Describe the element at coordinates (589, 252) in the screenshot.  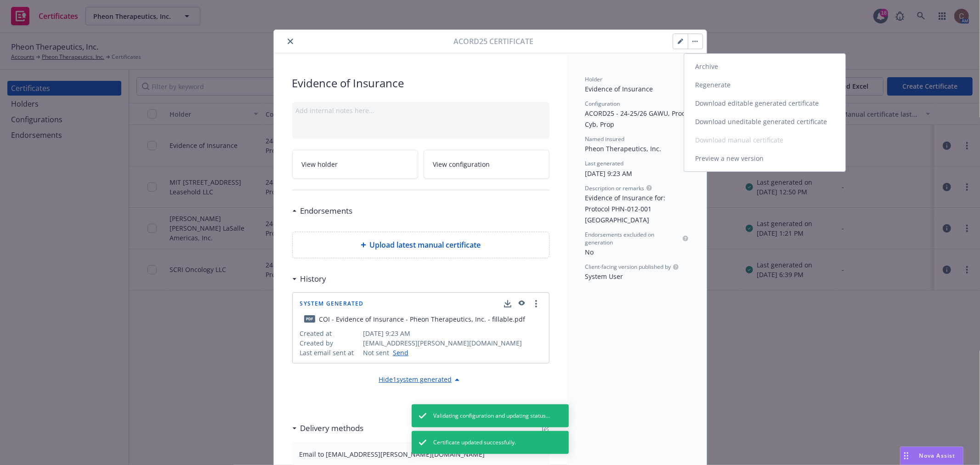
I see `span: No` at that location.